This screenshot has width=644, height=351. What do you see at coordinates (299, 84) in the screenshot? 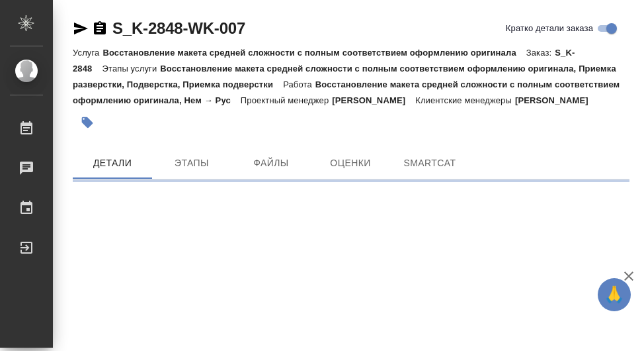
I see `p: Работа` at bounding box center [299, 84].